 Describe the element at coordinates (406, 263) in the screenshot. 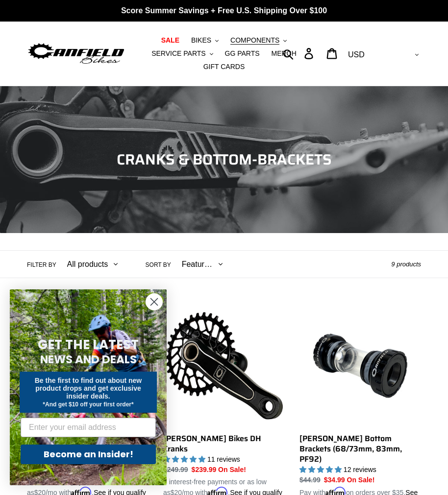

I see `span: 9 products` at that location.